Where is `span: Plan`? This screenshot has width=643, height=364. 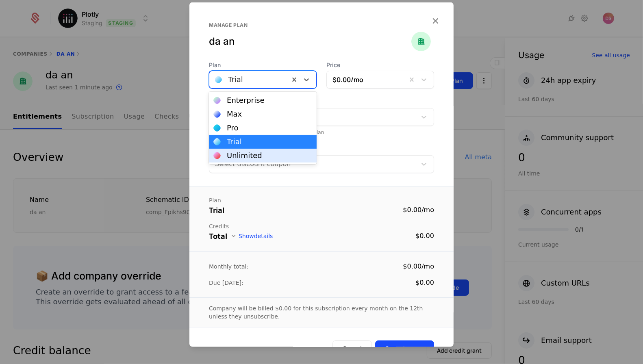 span: Plan is located at coordinates (263, 65).